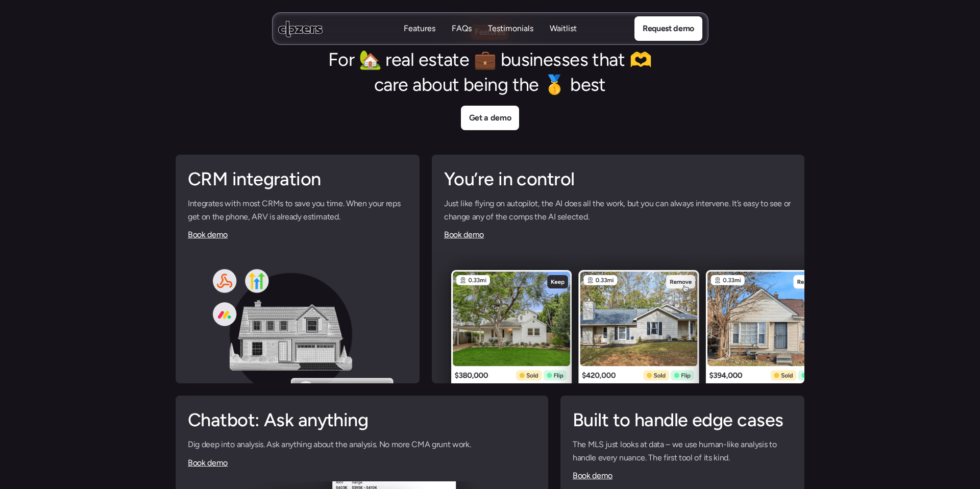  What do you see at coordinates (490, 118) in the screenshot?
I see `a: Get a demo` at bounding box center [490, 118].